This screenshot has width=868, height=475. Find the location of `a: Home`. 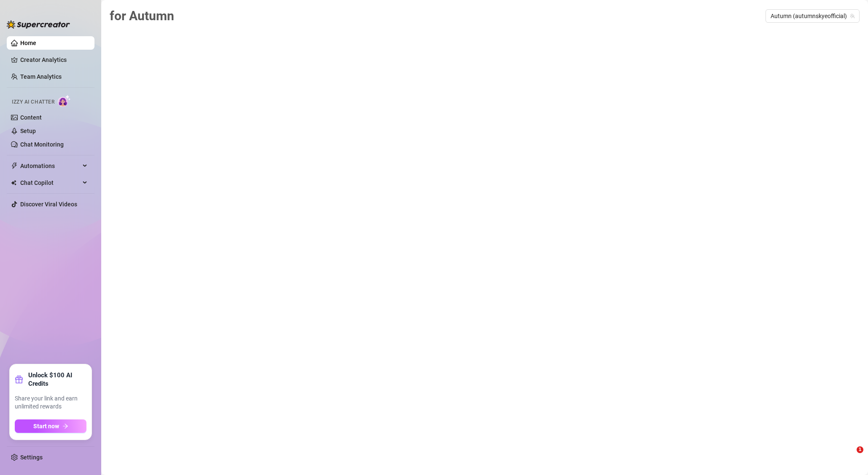

a: Home is located at coordinates (28, 43).